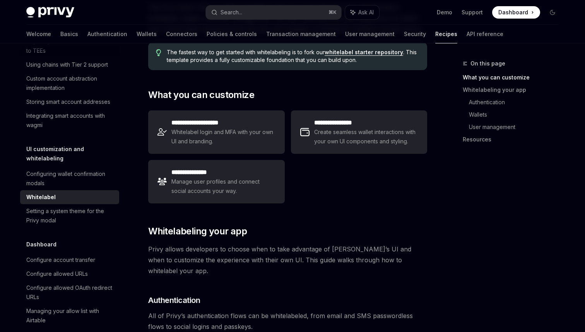 Image resolution: width=585 pixels, height=332 pixels. I want to click on a: Dashboard, so click(516, 12).